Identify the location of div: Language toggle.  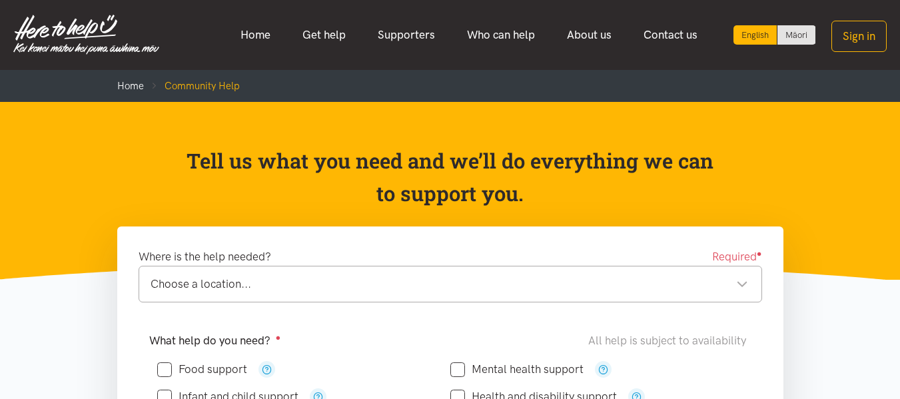
(775, 35).